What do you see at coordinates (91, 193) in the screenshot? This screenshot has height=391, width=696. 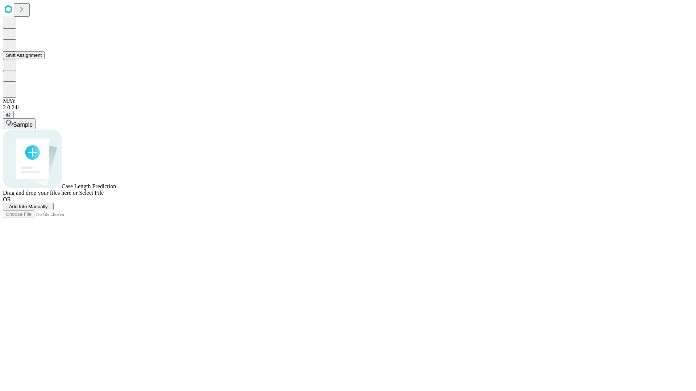 I see `span: Select File` at bounding box center [91, 193].